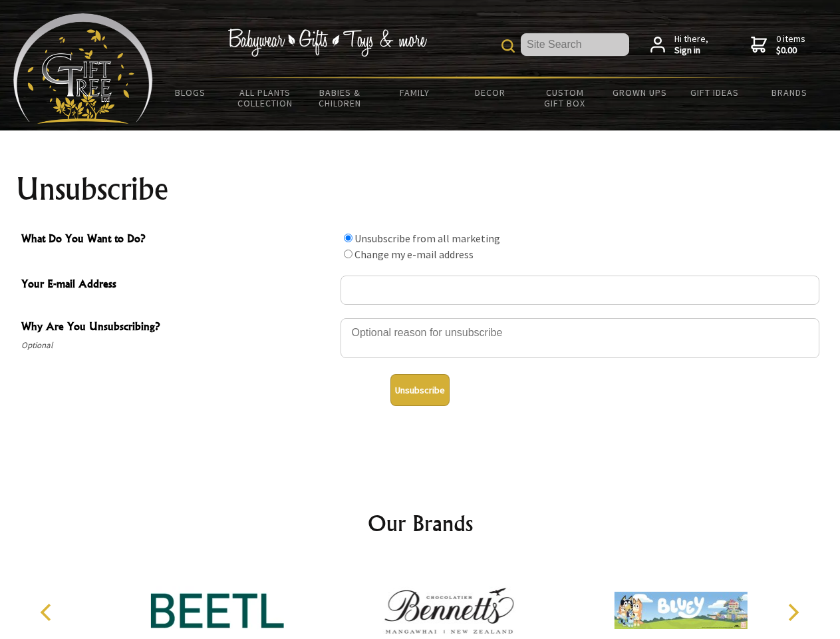 Image resolution: width=840 pixels, height=639 pixels. I want to click on span: What Do You Want to Do?, so click(177, 240).